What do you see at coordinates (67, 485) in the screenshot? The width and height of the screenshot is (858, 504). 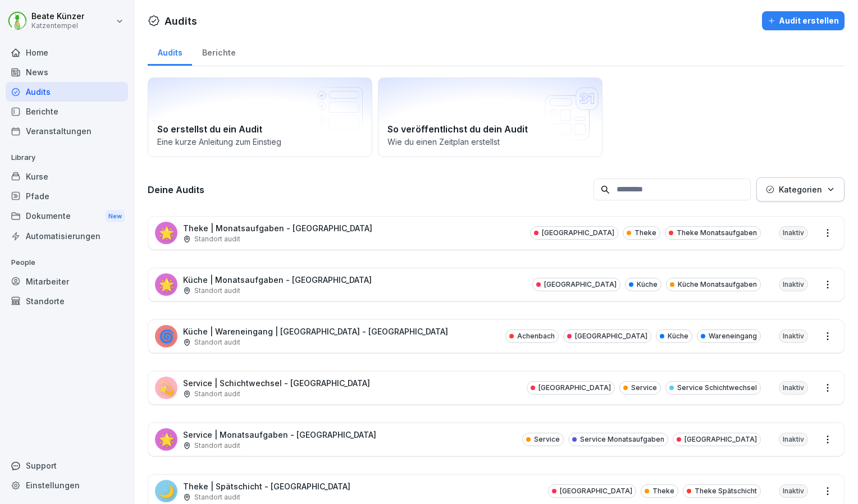 I see `a: Einstellungen` at bounding box center [67, 485].